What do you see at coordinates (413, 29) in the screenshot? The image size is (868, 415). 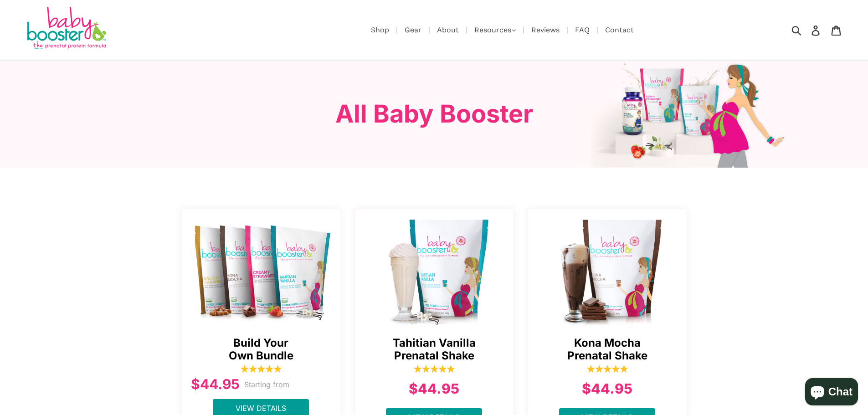 I see `a: Gear` at bounding box center [413, 29].